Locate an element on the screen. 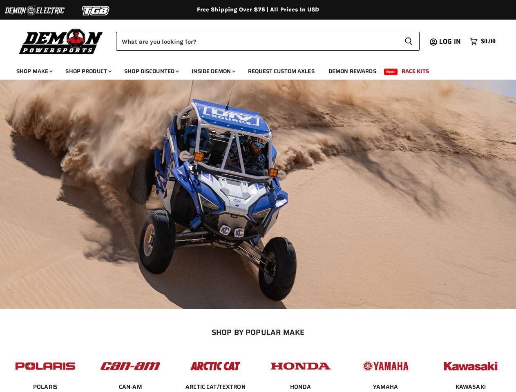  a: Log in is located at coordinates (451, 42).